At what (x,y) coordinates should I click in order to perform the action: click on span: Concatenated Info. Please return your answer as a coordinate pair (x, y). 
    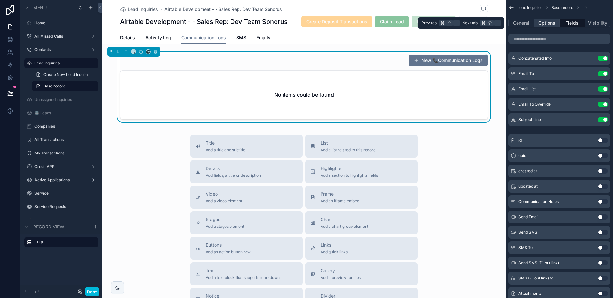
    Looking at the image, I should click on (535, 58).